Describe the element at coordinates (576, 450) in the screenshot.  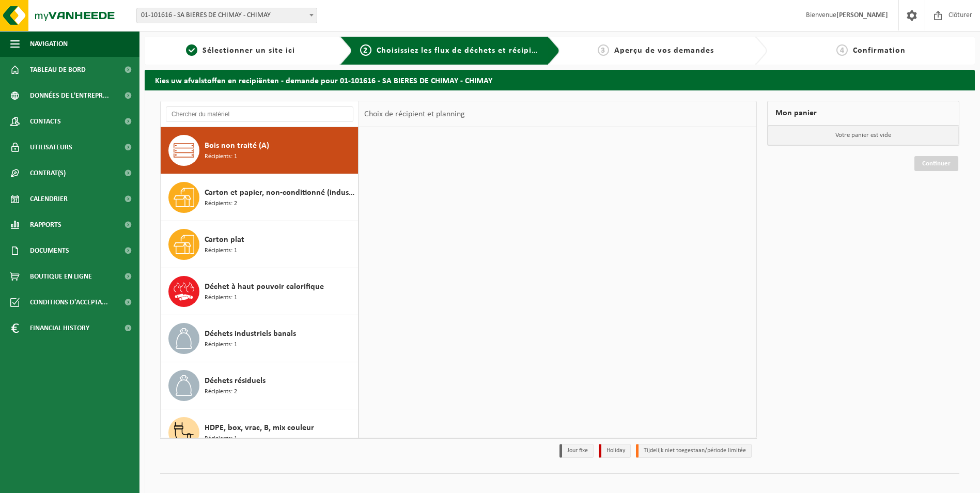
I see `li: Jour fixe` at that location.